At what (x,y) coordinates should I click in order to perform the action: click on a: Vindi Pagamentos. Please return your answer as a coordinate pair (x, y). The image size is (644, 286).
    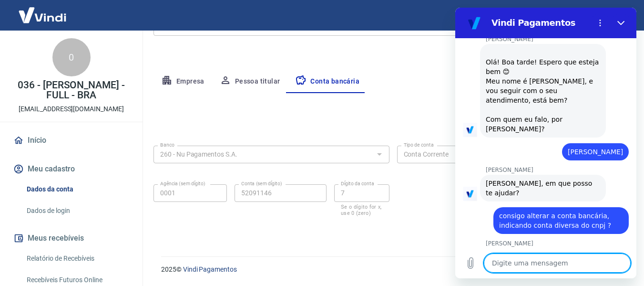
    Looking at the image, I should click on (210, 269).